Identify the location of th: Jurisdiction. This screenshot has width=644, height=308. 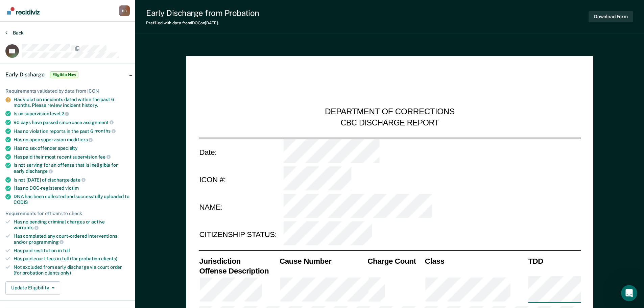
(239, 261).